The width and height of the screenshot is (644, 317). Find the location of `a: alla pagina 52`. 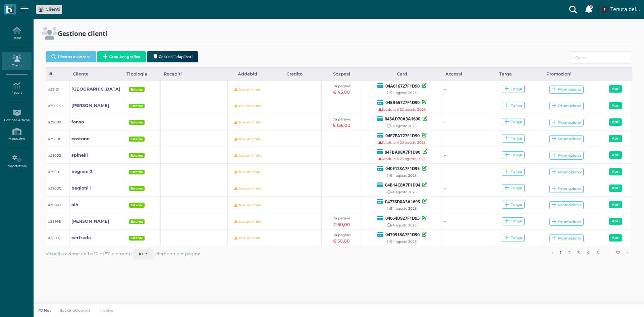

a: alla pagina 52 is located at coordinates (618, 254).